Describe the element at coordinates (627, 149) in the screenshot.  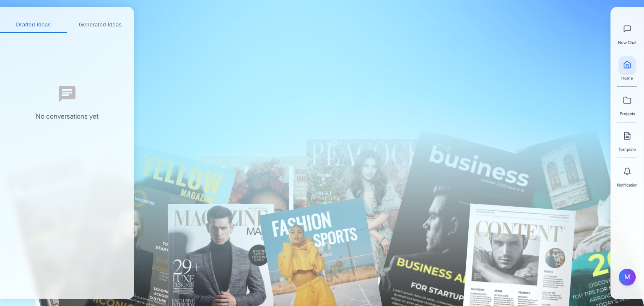
I see `span: Template` at that location.